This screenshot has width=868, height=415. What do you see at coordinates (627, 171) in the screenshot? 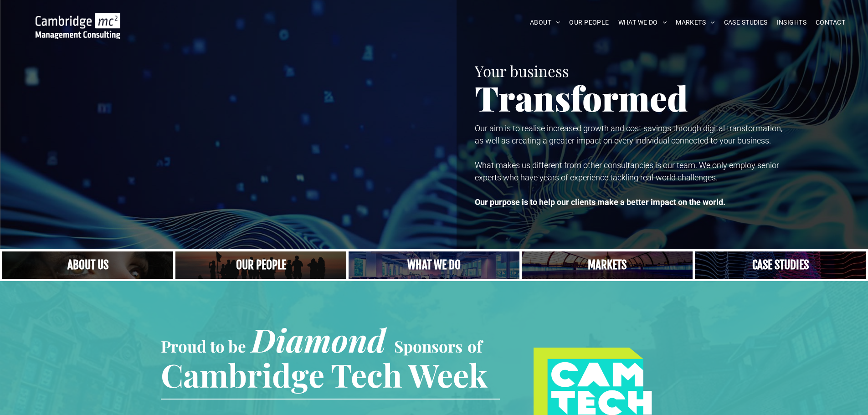
I see `span: What makes us different from other consultancies is our team. We only employ senior experts who h...` at bounding box center [627, 171].